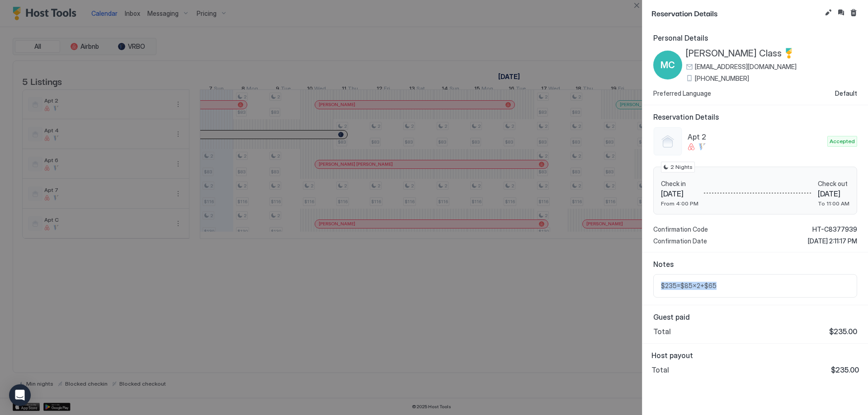 This screenshot has height=415, width=868. What do you see at coordinates (834, 229) in the screenshot?
I see `span: HT-C8377939` at bounding box center [834, 229].